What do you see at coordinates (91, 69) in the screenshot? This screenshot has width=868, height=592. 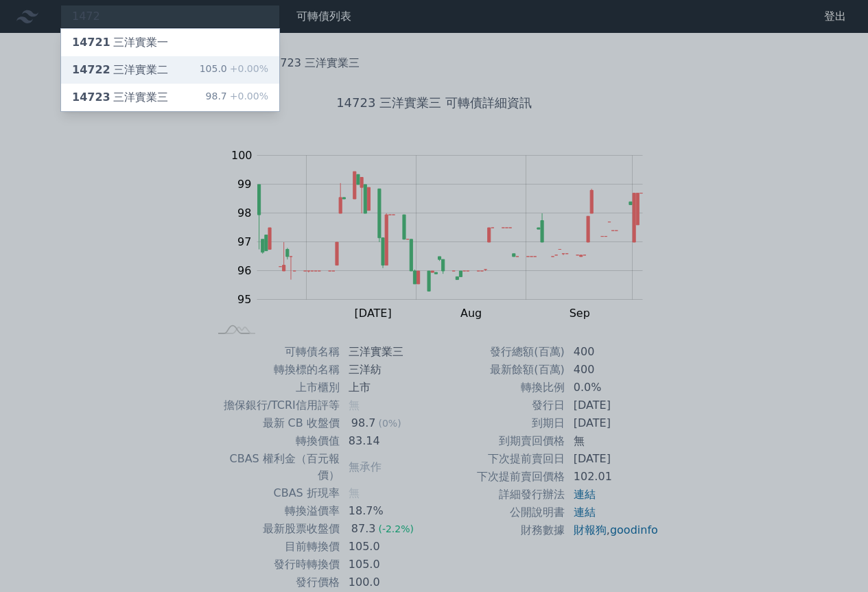 I see `span: 14722` at bounding box center [91, 69].